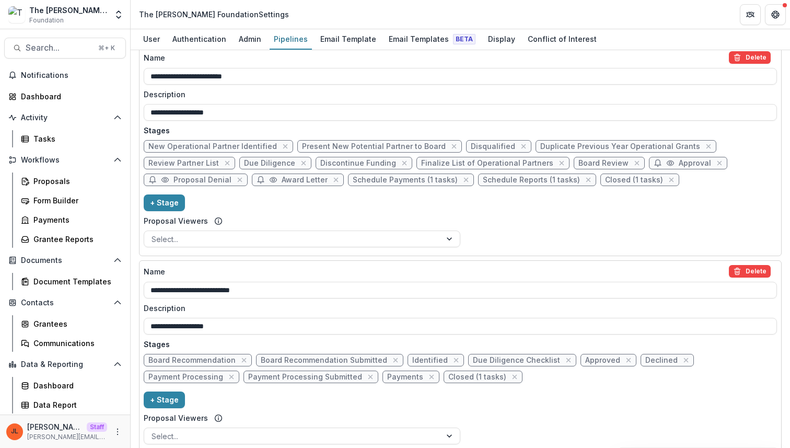 This screenshot has height=448, width=790. I want to click on span: Board Review, so click(604, 163).